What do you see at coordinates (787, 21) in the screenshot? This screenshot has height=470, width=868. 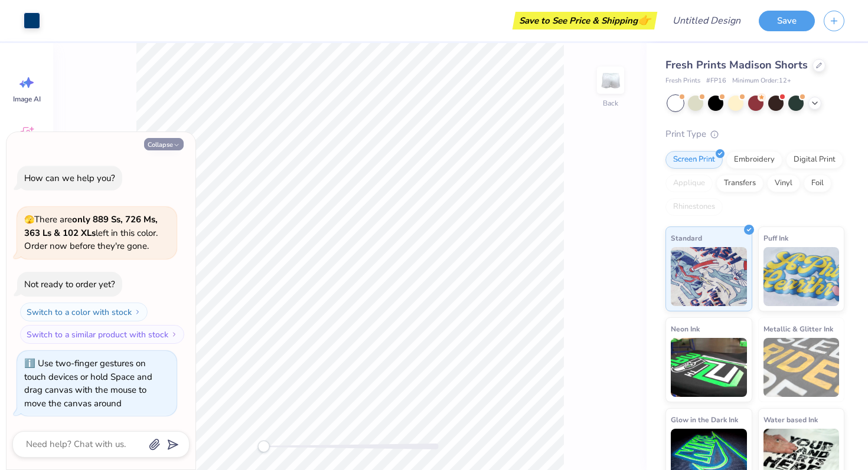 I see `button: Save` at bounding box center [787, 21].